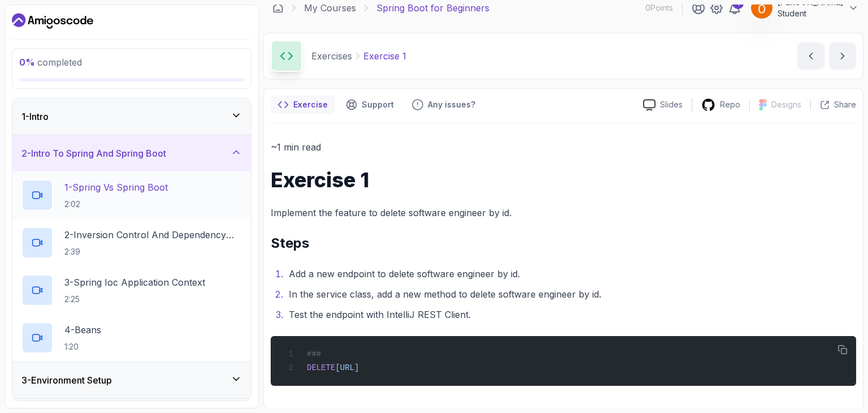  Describe the element at coordinates (330, 8) in the screenshot. I see `a: My Courses` at that location.